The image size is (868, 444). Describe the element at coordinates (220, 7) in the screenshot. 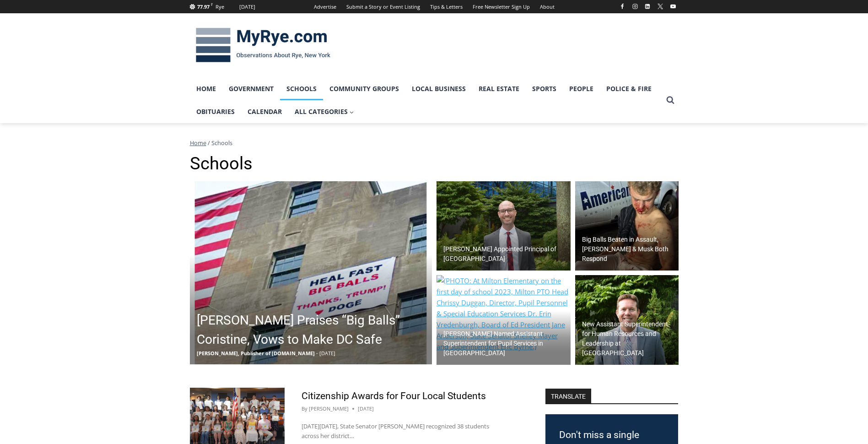

I see `div: Rye` at that location.